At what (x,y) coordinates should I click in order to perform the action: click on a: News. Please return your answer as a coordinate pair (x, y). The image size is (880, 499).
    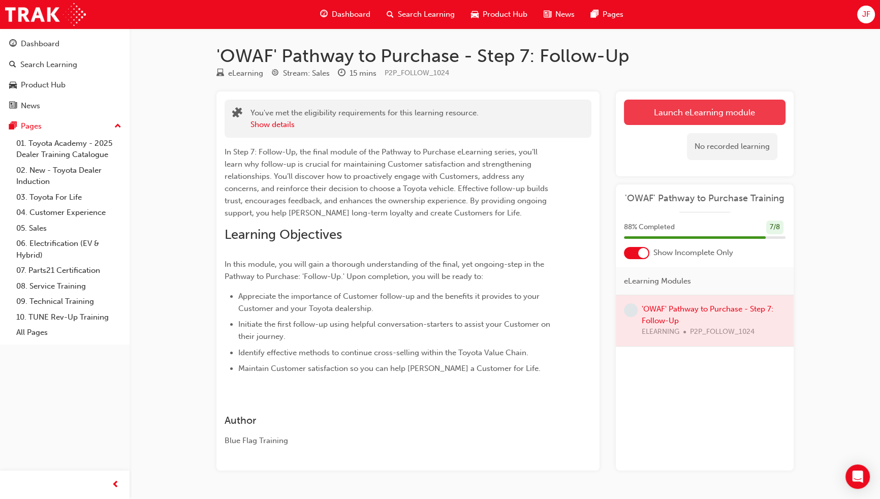
    Looking at the image, I should click on (64, 106).